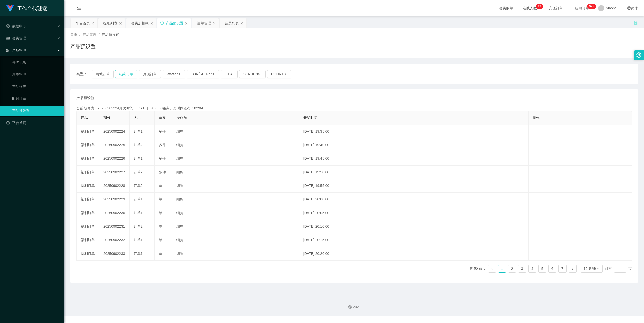 The image size is (644, 323). I want to click on td: 20250902230, so click(114, 213).